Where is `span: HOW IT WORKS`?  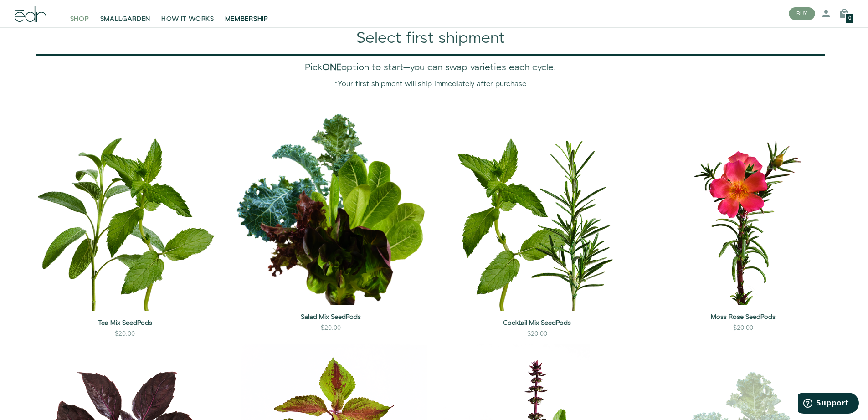
span: HOW IT WORKS is located at coordinates (187, 19).